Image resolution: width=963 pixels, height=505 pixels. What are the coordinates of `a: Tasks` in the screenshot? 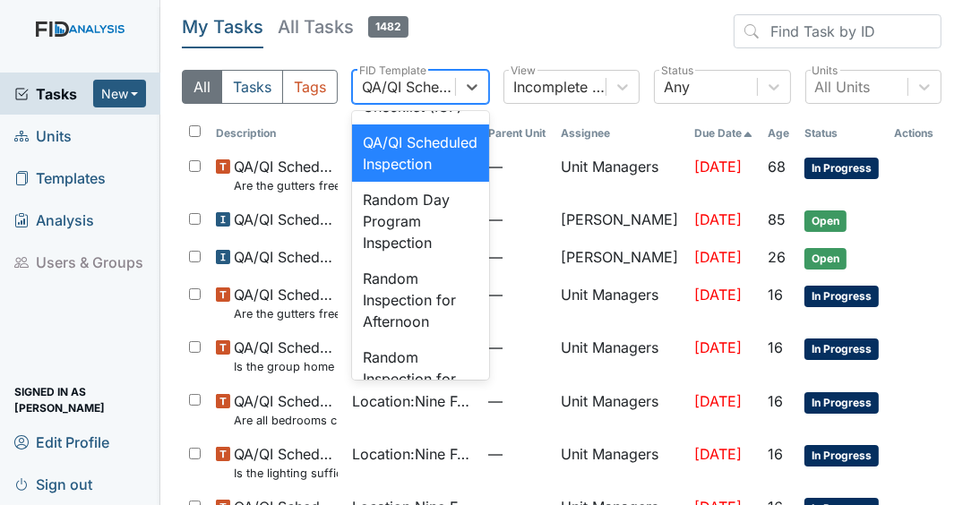 It's located at (54, 94).